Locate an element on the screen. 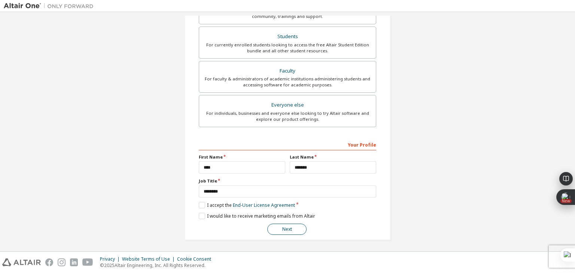  div: Your Profile is located at coordinates (287, 144).